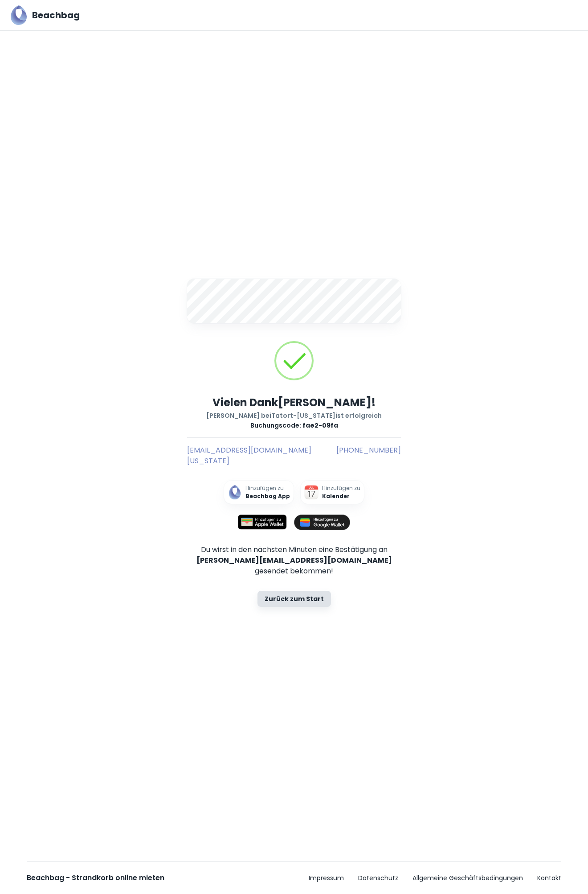  Describe the element at coordinates (294, 599) in the screenshot. I see `a: Zurück zum Start` at that location.